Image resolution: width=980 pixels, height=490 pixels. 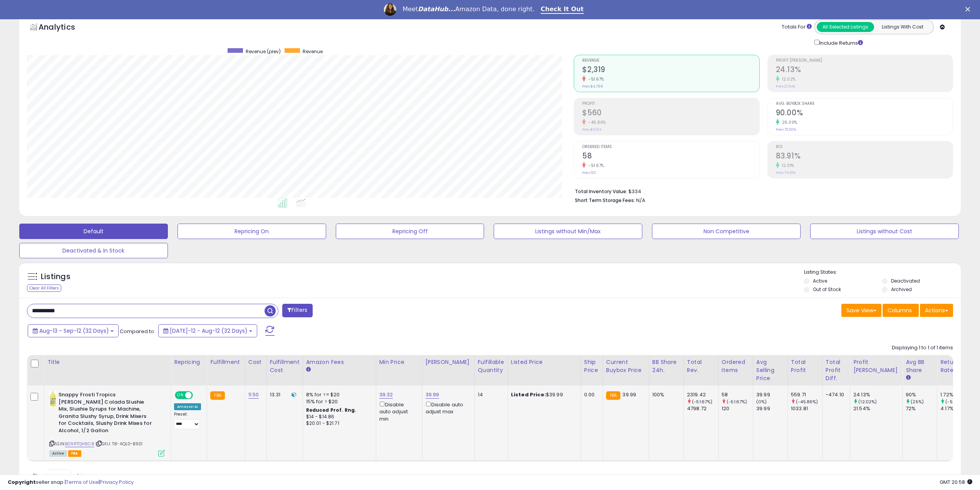 What do you see at coordinates (954, 366) in the screenshot?
I see `div: Return Rate` at bounding box center [954, 366].